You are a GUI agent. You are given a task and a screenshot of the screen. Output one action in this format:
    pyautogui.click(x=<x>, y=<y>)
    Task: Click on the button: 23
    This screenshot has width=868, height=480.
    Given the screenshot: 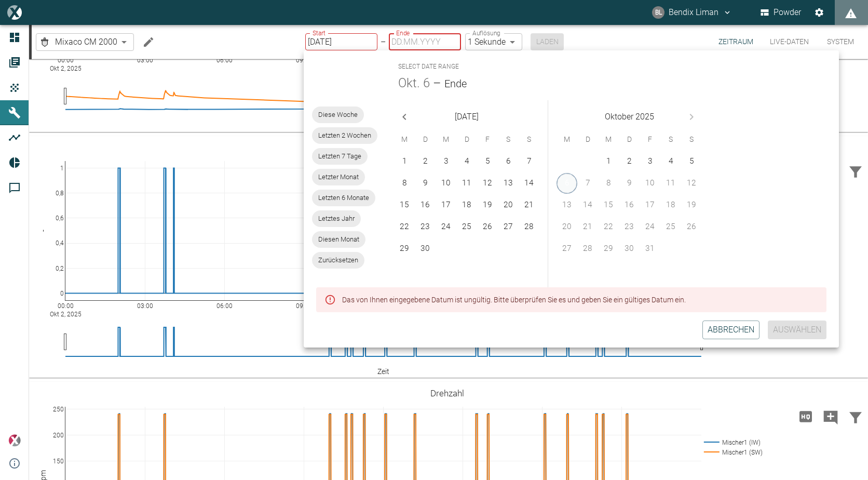 What is the action you would take?
    pyautogui.click(x=425, y=227)
    